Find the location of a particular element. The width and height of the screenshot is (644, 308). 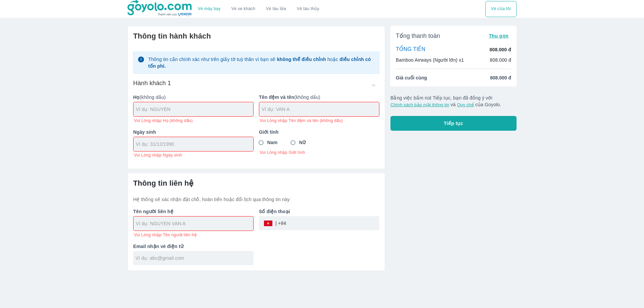

p: Bamboo Airways (Người lớn) x1 is located at coordinates (430, 60).